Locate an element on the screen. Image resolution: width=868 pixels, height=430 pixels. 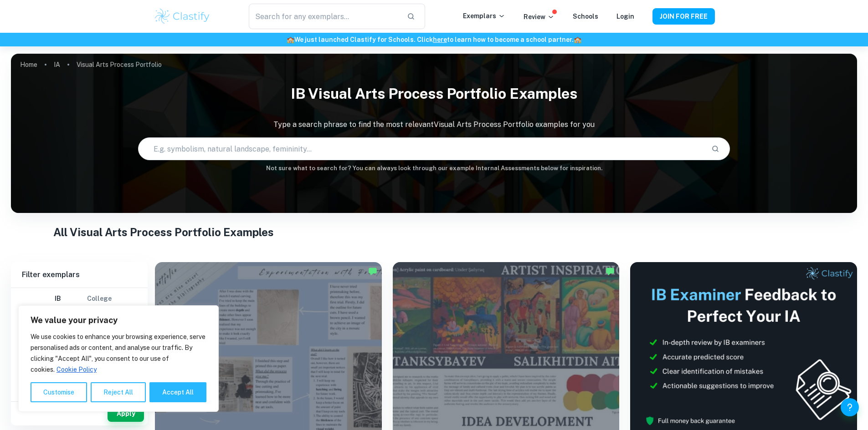
a: Login is located at coordinates (625, 16).